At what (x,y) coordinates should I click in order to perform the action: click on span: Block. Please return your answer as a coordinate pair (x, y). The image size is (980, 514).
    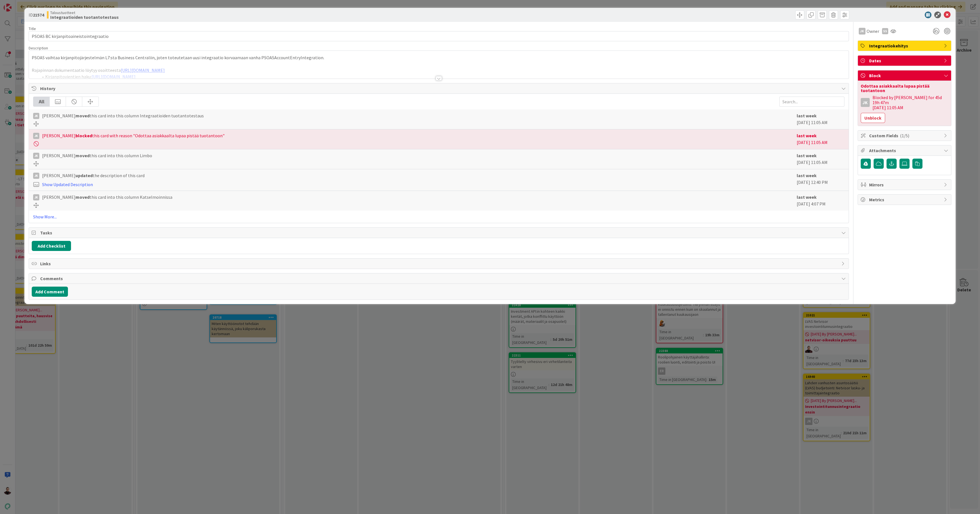
    Looking at the image, I should click on (905, 76).